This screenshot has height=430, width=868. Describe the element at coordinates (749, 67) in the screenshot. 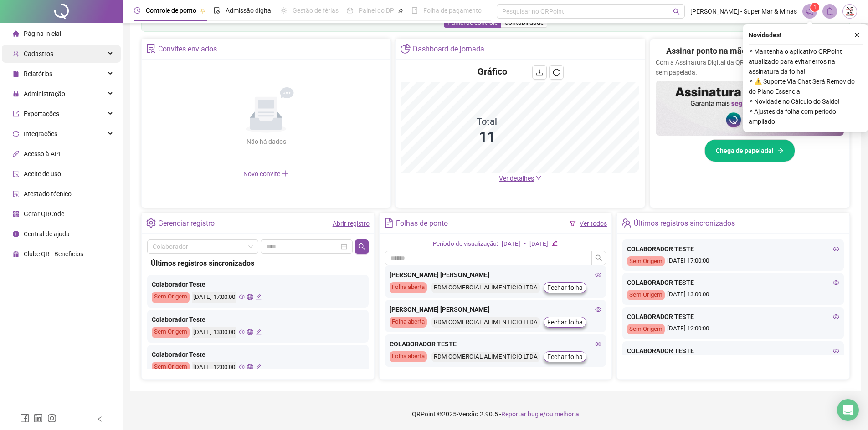

I see `p: Com a Assinatura Digital da QR, sua gestão fica mais ágil, segura e sem papelada.` at that location.